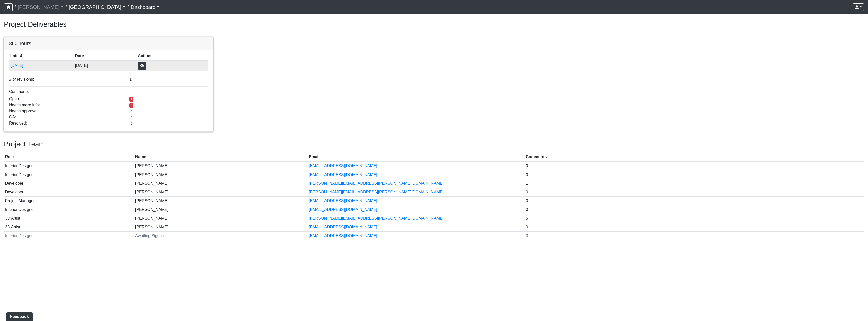 This screenshot has height=321, width=868. I want to click on td: 5, so click(694, 218).